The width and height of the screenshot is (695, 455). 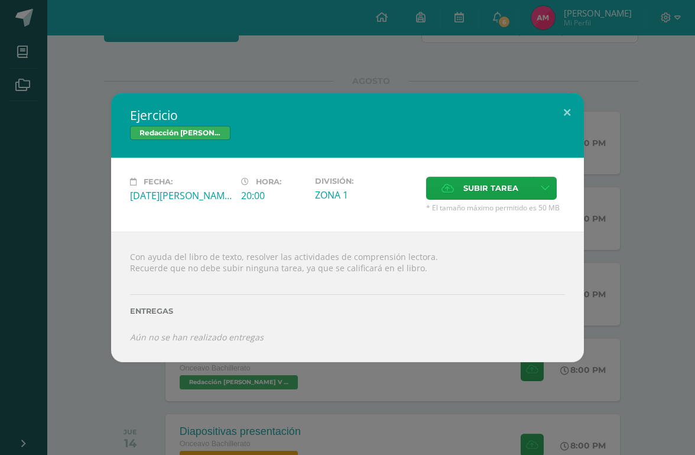 I want to click on h2: Ejercicio, so click(x=348, y=115).